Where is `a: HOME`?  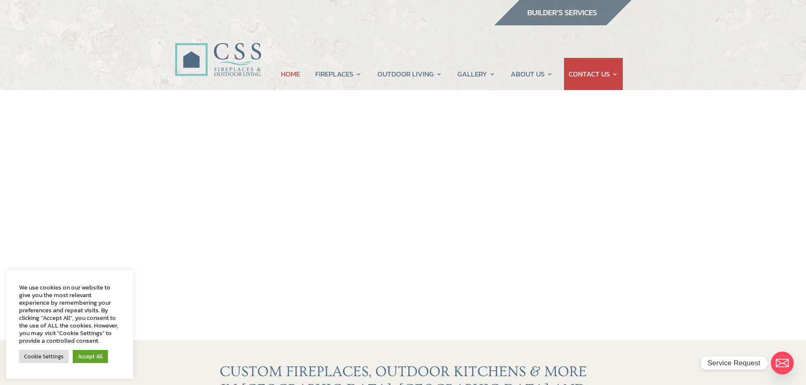 a: HOME is located at coordinates (290, 74).